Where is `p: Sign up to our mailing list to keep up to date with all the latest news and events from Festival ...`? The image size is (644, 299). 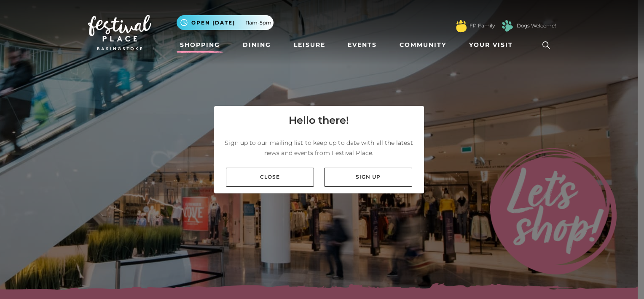
p: Sign up to our mailing list to keep up to date with all the latest news and events from Festival ... is located at coordinates (319, 147).